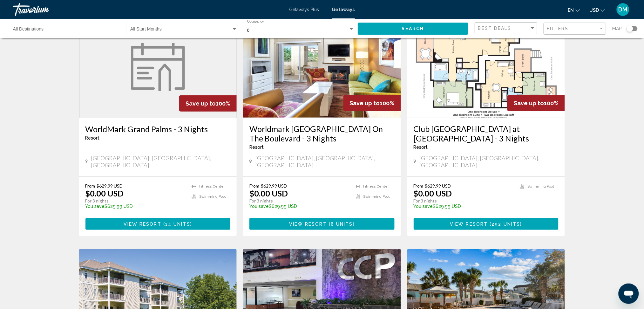  What do you see at coordinates (158, 224) in the screenshot?
I see `button: View Resort(14 units)` at bounding box center [158, 224].